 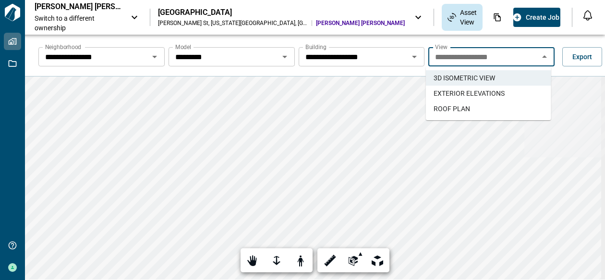 What do you see at coordinates (464, 78) in the screenshot?
I see `span: 3D ISOMETRIC VIEW​` at bounding box center [464, 78].